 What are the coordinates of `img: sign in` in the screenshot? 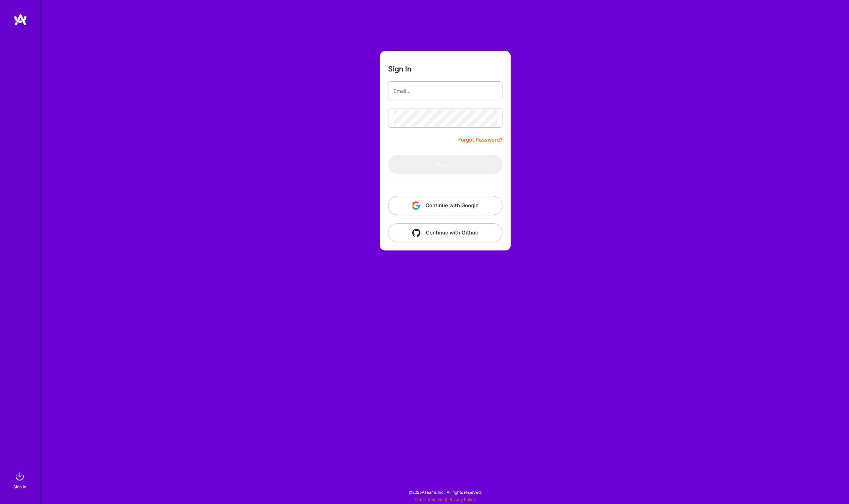 It's located at (20, 476).